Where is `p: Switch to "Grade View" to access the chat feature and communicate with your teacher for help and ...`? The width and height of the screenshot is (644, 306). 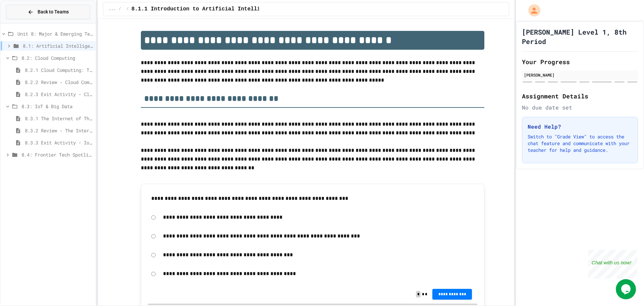
p: Switch to "Grade View" to access the chat feature and communicate with your teacher for help and ... is located at coordinates (580, 143).